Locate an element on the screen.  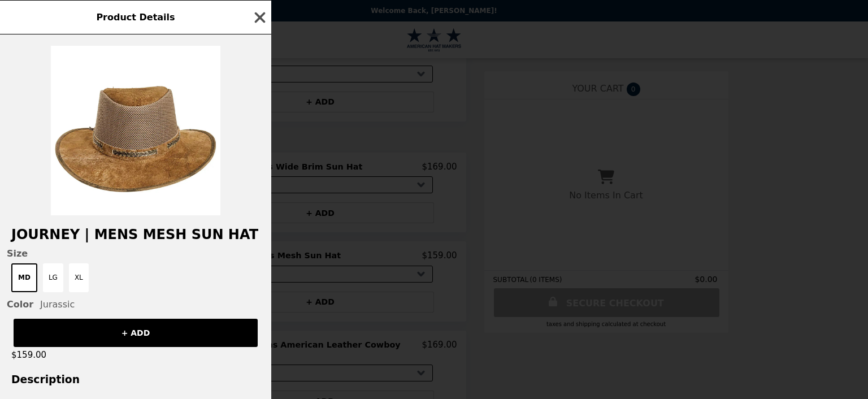
span: Product Details is located at coordinates (135, 17).